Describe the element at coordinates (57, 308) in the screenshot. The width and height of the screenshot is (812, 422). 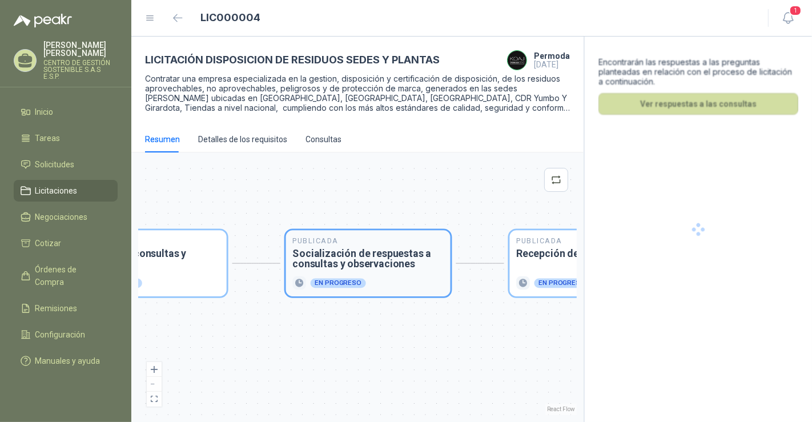
I see `span: Remisiones` at that location.